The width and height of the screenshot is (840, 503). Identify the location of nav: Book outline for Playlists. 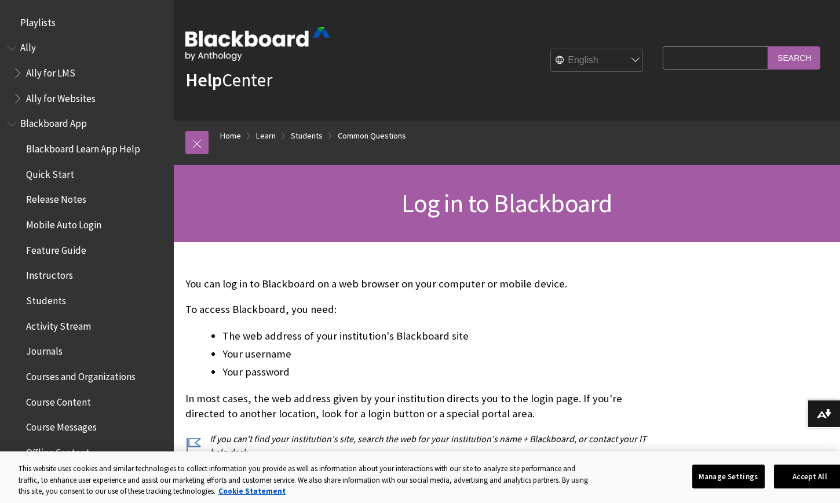
(87, 23).